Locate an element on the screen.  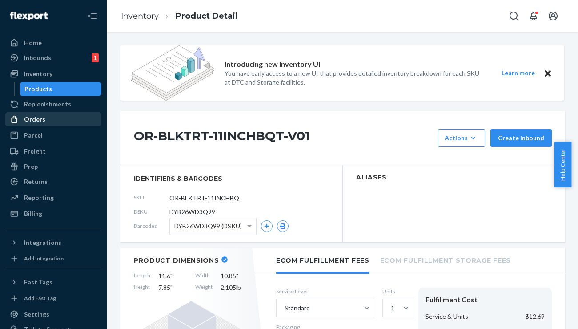
div: Fulfillment Cost is located at coordinates (485, 299).